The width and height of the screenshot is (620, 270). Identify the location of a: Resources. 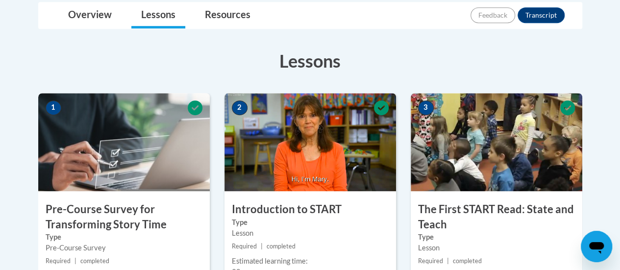
(228, 15).